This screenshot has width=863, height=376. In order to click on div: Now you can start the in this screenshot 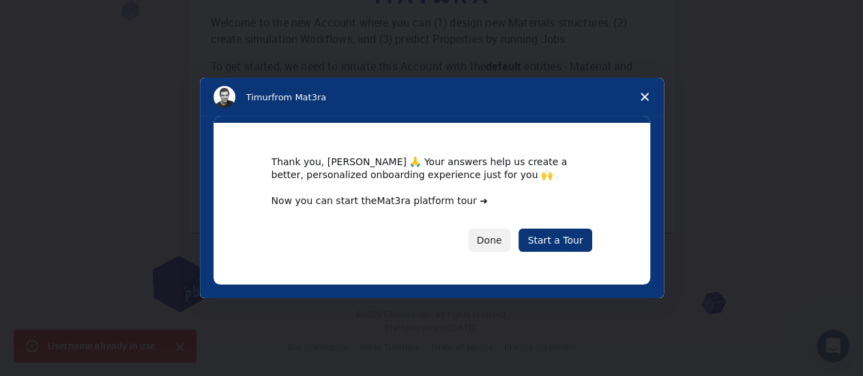, I will do `click(432, 201)`.